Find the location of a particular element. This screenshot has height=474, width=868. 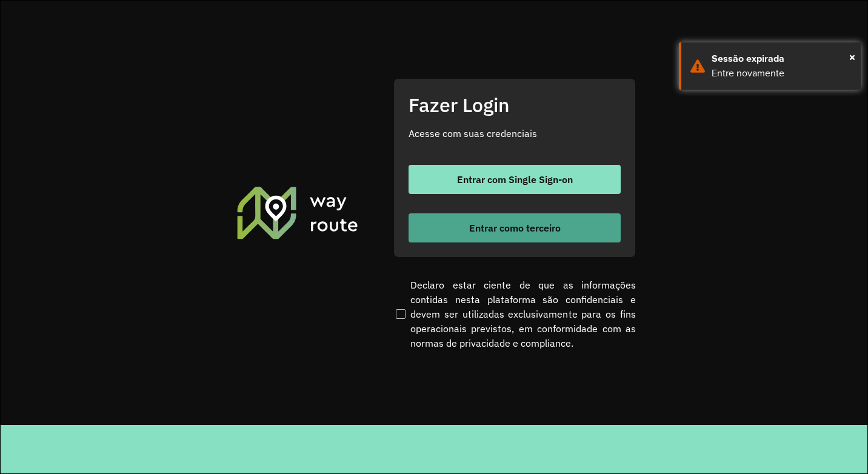

div: Entre novamente is located at coordinates (781, 73).